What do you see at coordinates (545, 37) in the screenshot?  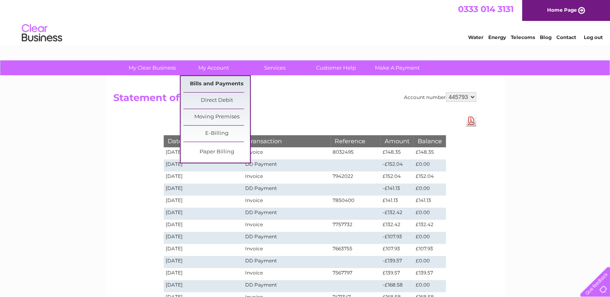 I see `a: Blog` at bounding box center [545, 37].